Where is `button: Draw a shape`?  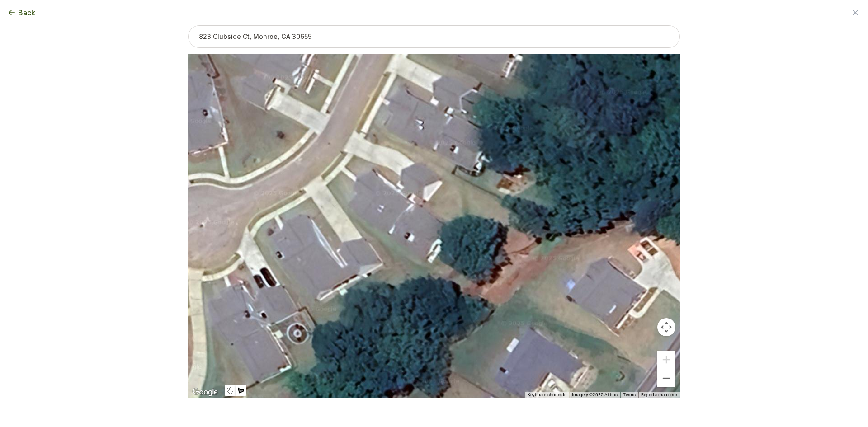
button: Draw a shape is located at coordinates (241, 391).